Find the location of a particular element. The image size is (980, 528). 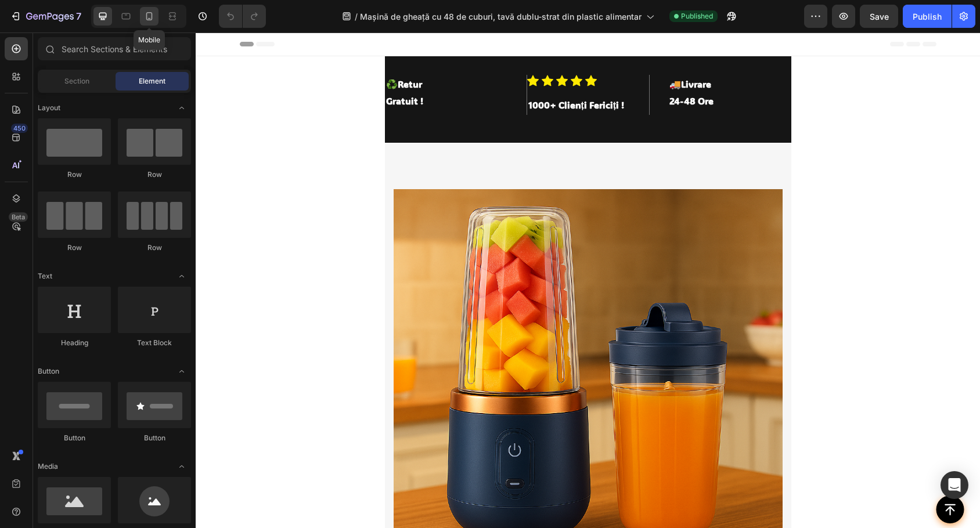

button: Publish is located at coordinates (927, 17).